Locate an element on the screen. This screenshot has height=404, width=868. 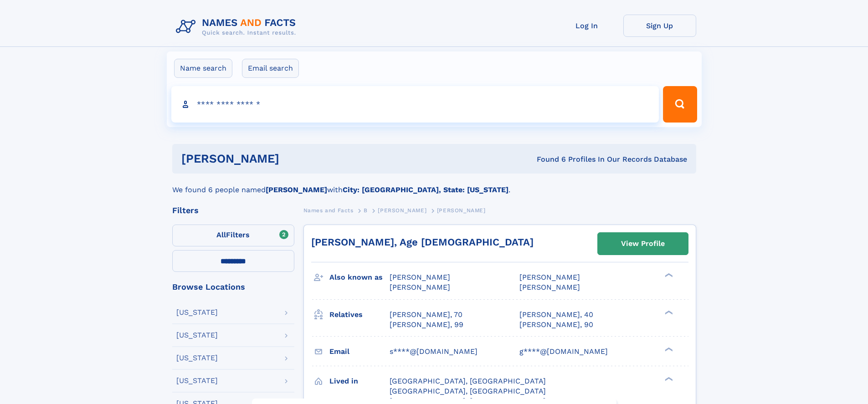
label: Filters is located at coordinates (233, 235).